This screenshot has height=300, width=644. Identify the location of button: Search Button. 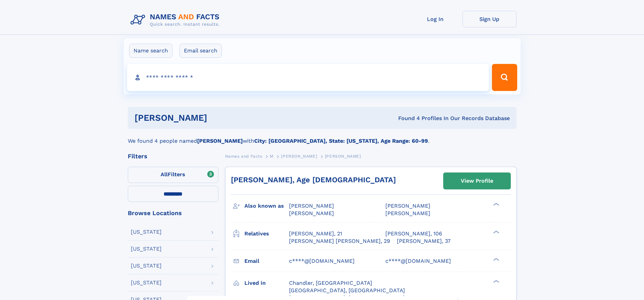
(504, 77).